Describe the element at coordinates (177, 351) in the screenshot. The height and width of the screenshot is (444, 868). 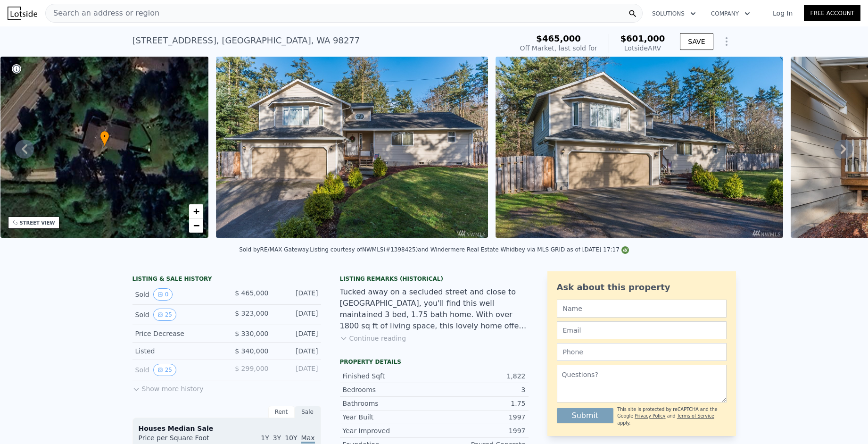
I see `div: Listed` at that location.